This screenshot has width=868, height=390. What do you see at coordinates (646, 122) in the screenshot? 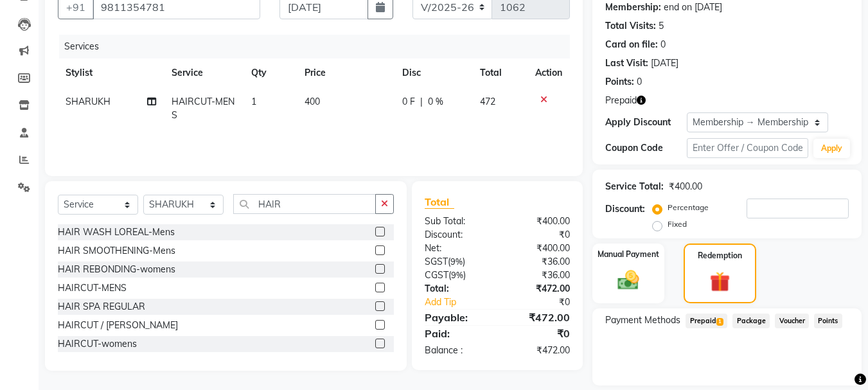
I see `div: Apply Discount` at bounding box center [646, 122].